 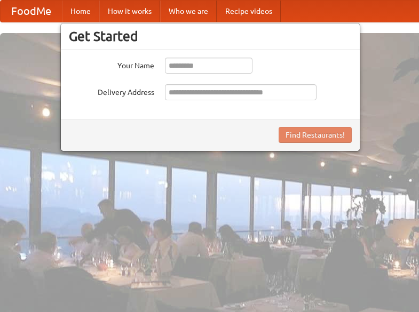 I want to click on button: Find Restaurants!, so click(x=315, y=135).